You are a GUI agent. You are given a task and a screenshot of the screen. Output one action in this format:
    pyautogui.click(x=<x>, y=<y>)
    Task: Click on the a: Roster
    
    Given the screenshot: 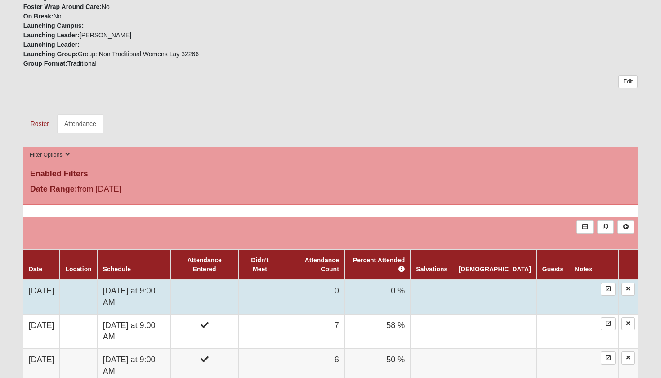 What is the action you would take?
    pyautogui.click(x=40, y=124)
    